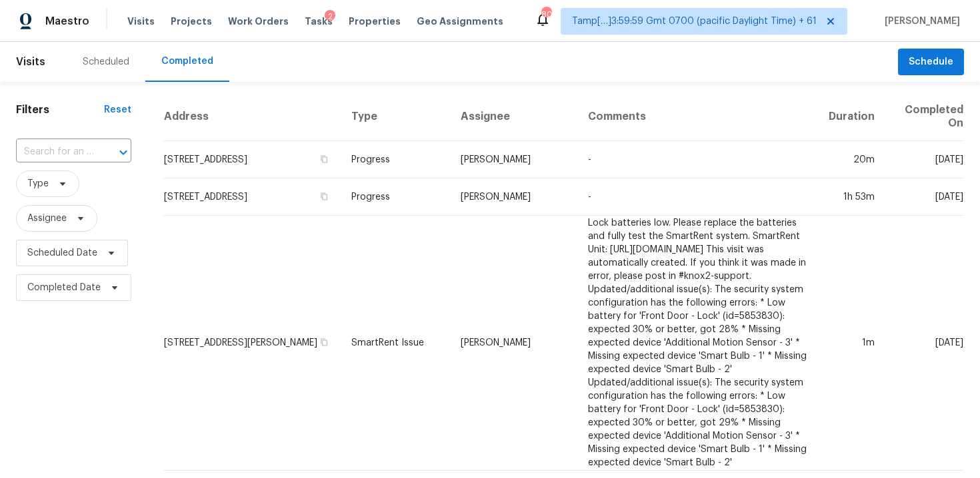 Image resolution: width=980 pixels, height=478 pixels. I want to click on span: Tasks, so click(319, 21).